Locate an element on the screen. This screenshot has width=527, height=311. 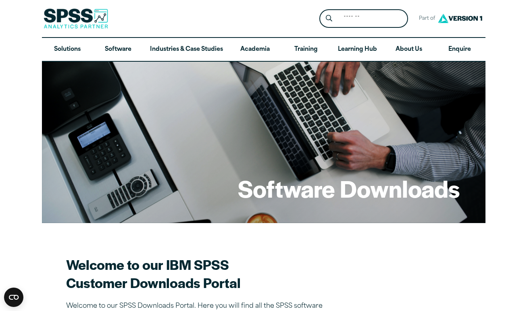
a: Learning Hub is located at coordinates (357, 50).